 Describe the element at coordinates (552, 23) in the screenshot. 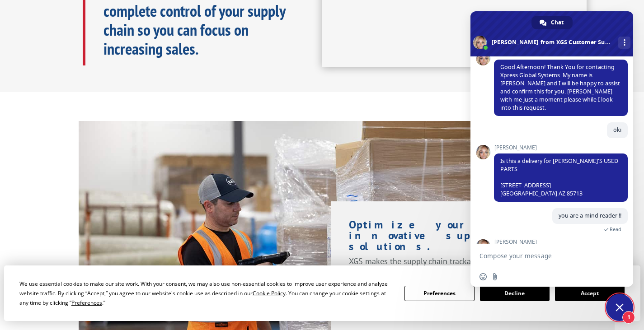

I see `div: Chat` at that location.